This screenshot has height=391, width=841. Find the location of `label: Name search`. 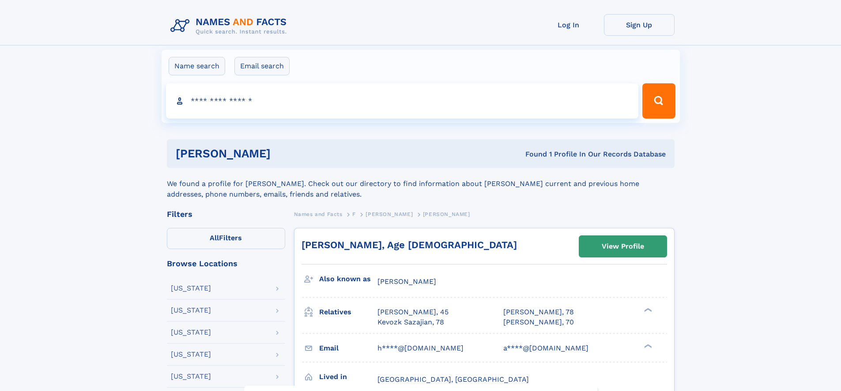

label: Name search is located at coordinates (197, 66).